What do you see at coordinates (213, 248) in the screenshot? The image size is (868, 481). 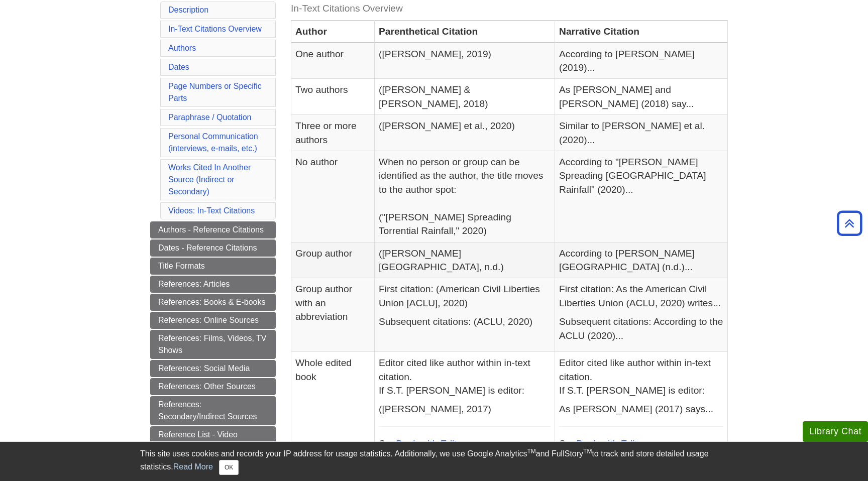 I see `a: Dates - Reference Citations` at bounding box center [213, 248].